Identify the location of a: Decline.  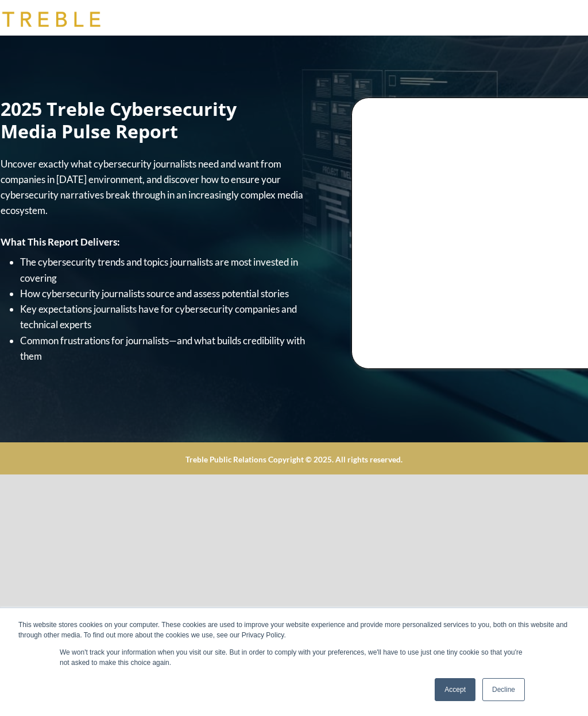
(504, 690).